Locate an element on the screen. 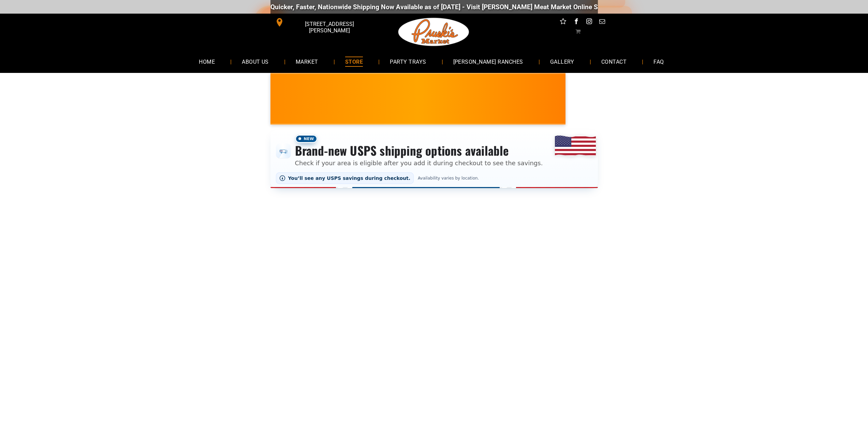 The image size is (868, 433). a: ABOUT US is located at coordinates (255, 61).